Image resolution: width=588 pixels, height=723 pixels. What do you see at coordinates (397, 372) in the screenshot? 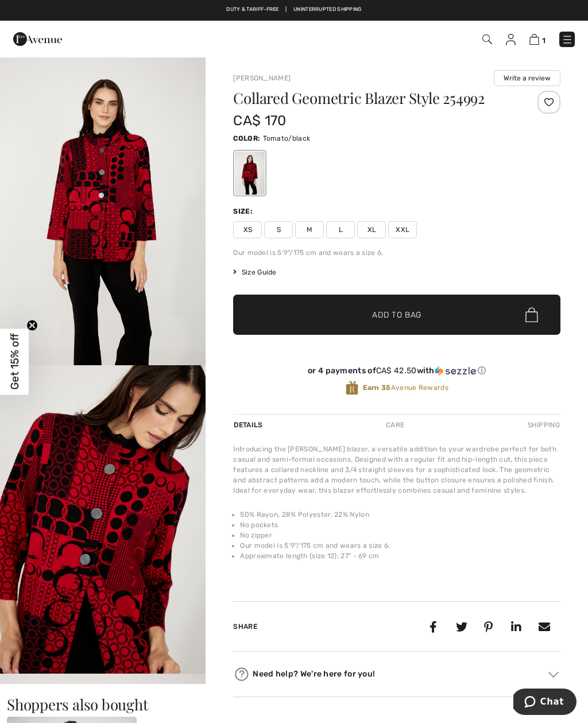
I see `div: or 4 payments ofCA$ 42.50withSezzle Click to learn more about Sezzle` at bounding box center [397, 372].